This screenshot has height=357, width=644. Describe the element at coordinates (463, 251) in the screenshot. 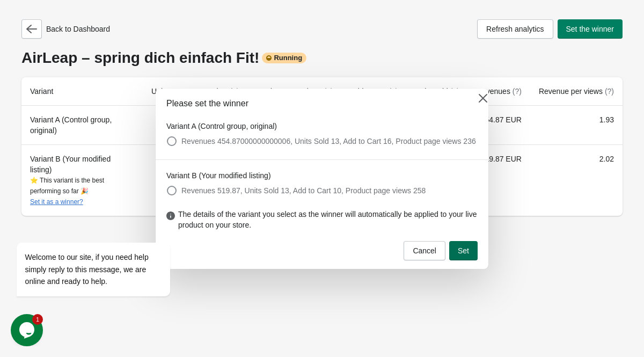

I see `span: Set` at that location.